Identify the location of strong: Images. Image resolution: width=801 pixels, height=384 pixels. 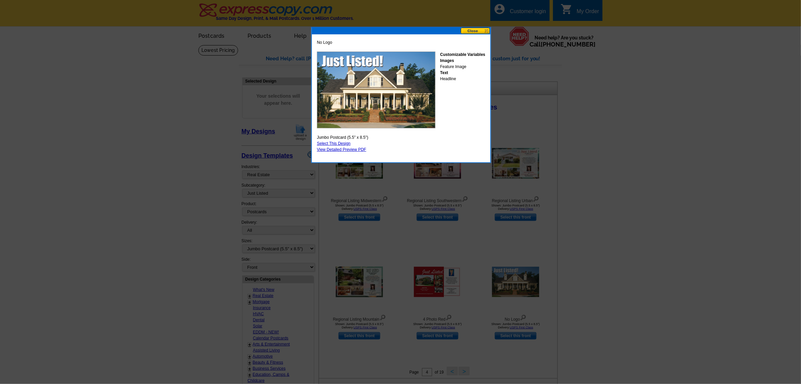
(447, 61).